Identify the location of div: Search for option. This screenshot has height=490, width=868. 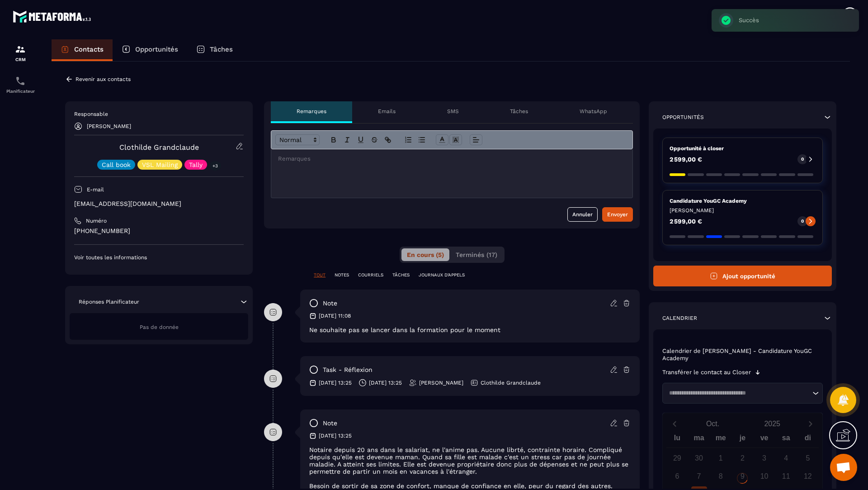
(742, 393).